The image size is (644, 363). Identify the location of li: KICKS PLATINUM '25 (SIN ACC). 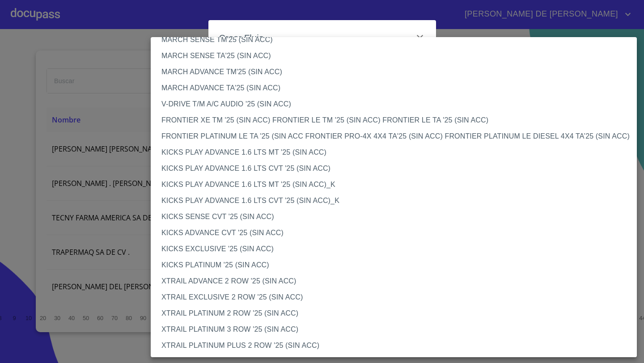
(394, 265).